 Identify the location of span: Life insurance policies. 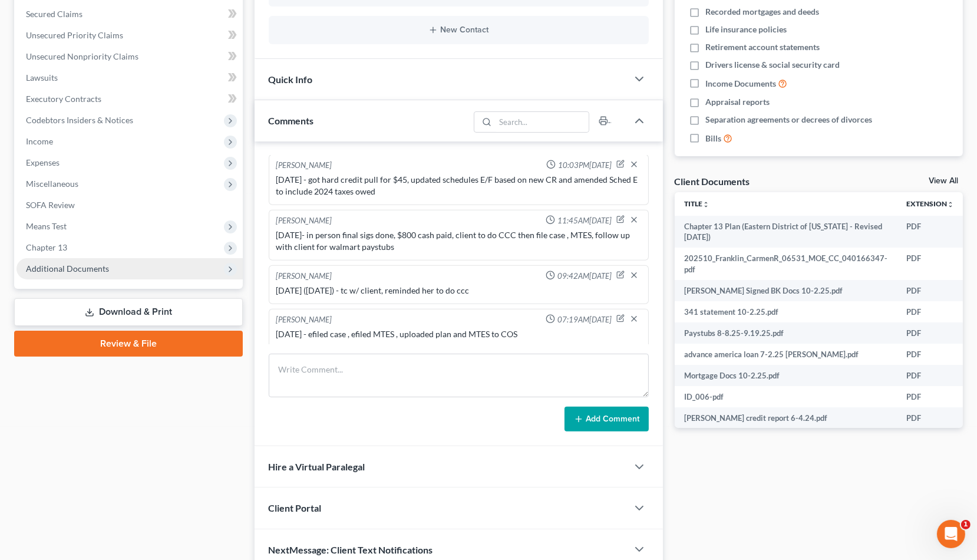
(746, 29).